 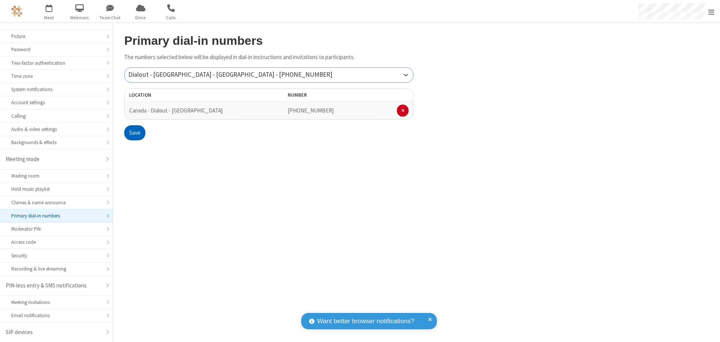 What do you see at coordinates (56, 116) in the screenshot?
I see `div: Calling` at bounding box center [56, 116].